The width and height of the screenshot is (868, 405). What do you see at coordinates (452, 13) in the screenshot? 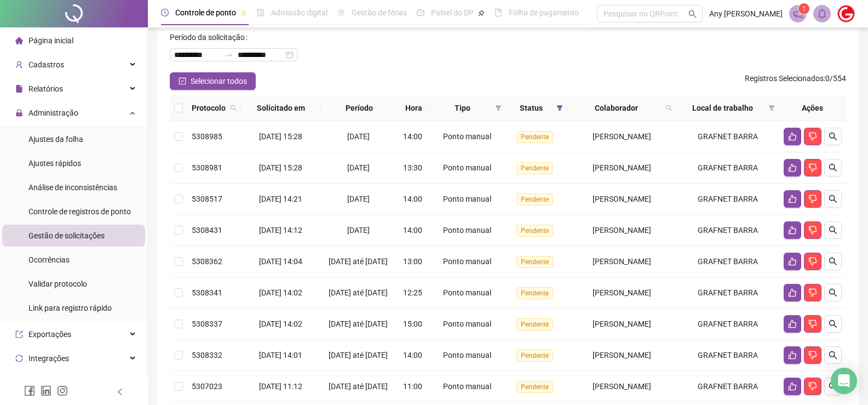
I see `span: Painel do DP` at bounding box center [452, 13].